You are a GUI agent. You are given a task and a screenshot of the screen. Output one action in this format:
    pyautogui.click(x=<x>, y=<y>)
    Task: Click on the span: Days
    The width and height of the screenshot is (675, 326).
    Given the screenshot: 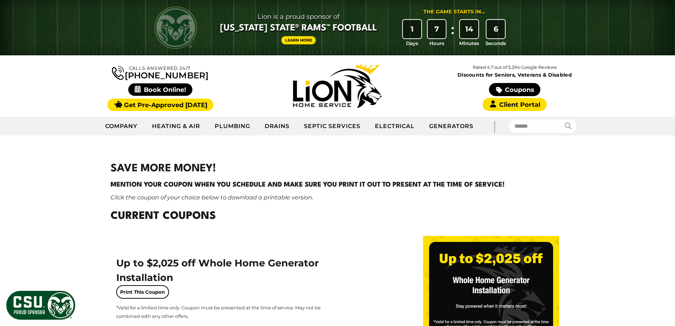 What is the action you would take?
    pyautogui.click(x=412, y=43)
    